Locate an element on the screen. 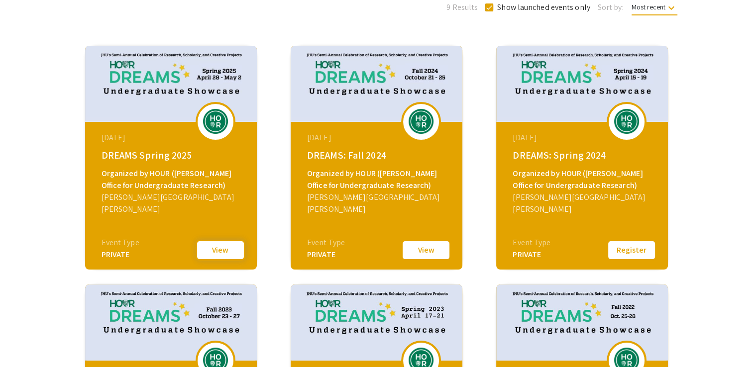 The image size is (753, 367). img: dreams-fall-2024_eventCoverPhoto_0caa39__thumb.jpg is located at coordinates (376, 84).